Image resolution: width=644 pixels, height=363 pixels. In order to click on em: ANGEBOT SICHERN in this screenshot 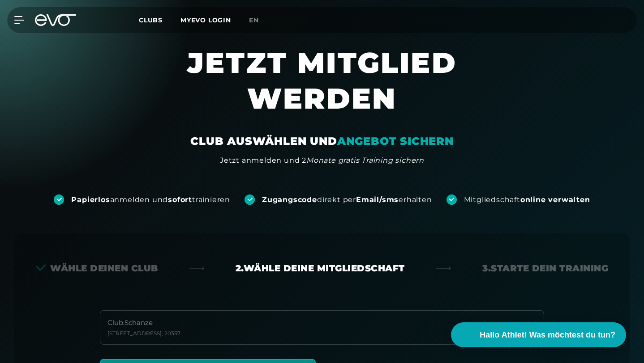, I will do `click(395, 141)`.